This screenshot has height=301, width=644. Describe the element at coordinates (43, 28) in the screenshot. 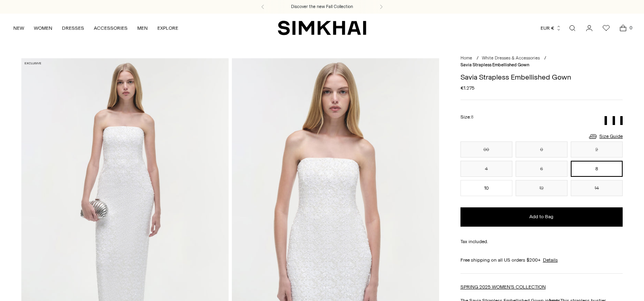

I see `a: WOMEN` at that location.